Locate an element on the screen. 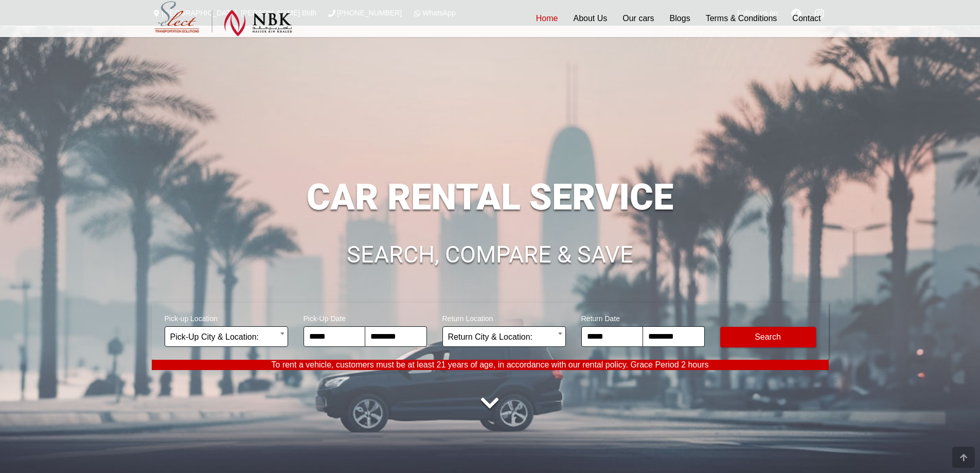 The width and height of the screenshot is (980, 473). h1: SEARCH, COMPARE & SAVE is located at coordinates (490, 255).